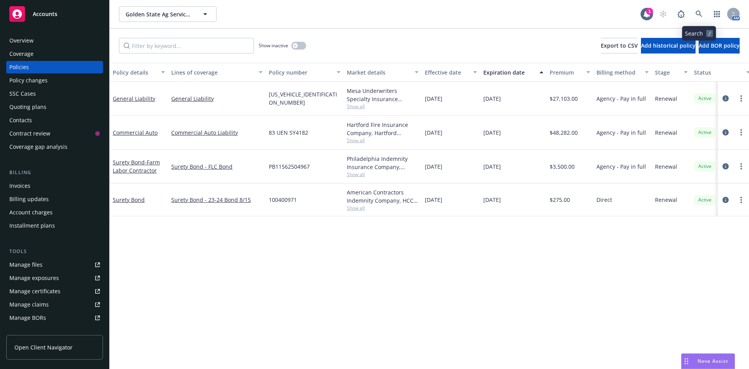 This screenshot has height=369, width=749. Describe the element at coordinates (217, 166) in the screenshot. I see `a: Surety Bond - FLC Bond` at that location.